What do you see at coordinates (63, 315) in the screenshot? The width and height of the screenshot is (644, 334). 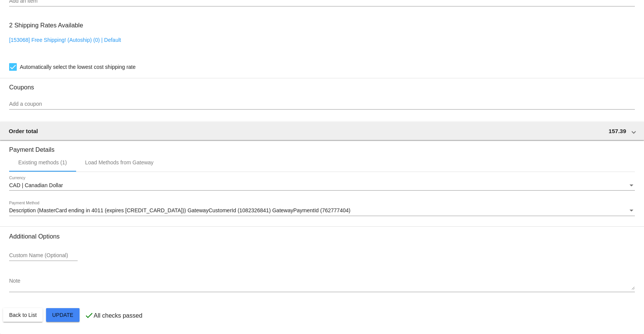 I see `button: Update` at bounding box center [63, 315].